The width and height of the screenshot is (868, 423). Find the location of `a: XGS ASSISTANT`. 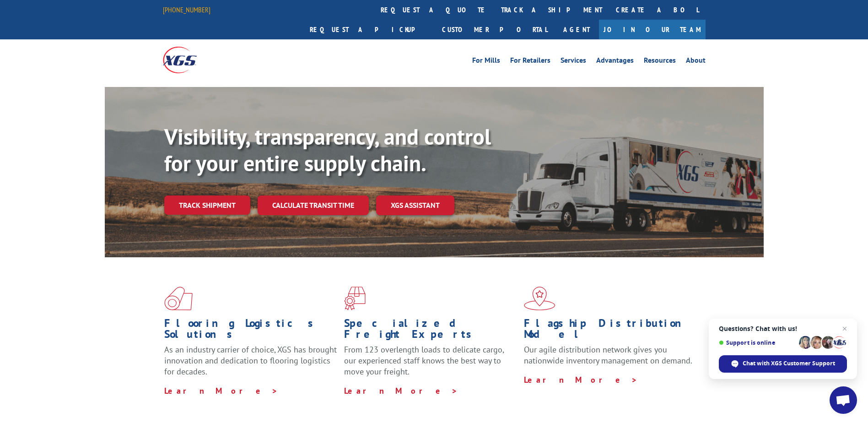

a: XGS ASSISTANT is located at coordinates (416, 205).